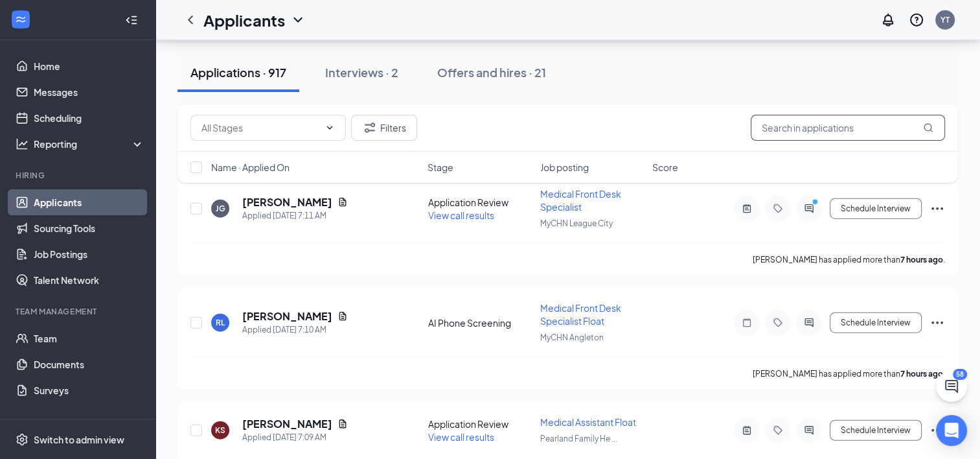 Image resolution: width=980 pixels, height=459 pixels. What do you see at coordinates (88, 338) in the screenshot?
I see `a: Team` at bounding box center [88, 338].